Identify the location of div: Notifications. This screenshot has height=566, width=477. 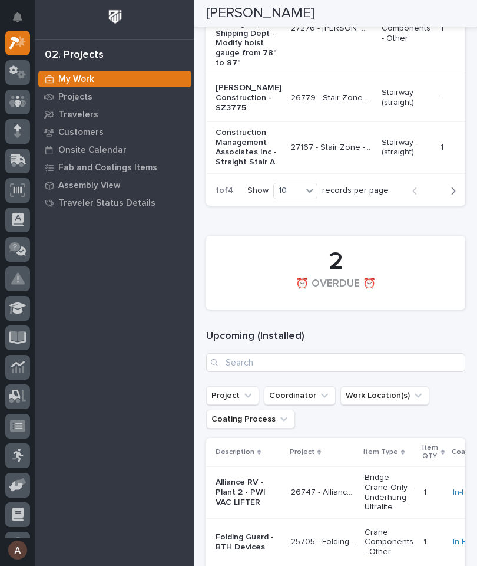
(22, 21).